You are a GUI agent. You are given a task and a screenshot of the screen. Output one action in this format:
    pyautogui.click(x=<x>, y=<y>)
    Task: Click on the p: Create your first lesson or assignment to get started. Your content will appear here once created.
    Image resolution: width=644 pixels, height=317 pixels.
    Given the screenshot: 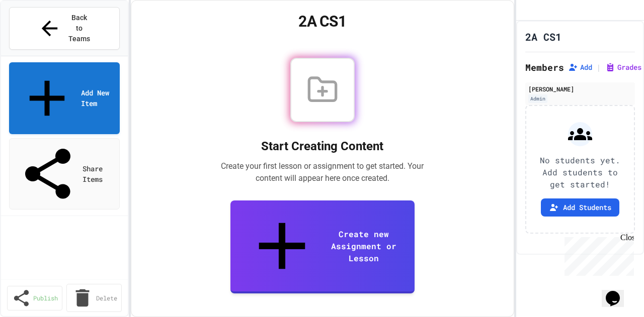 What is the action you would take?
    pyautogui.click(x=322, y=173)
    